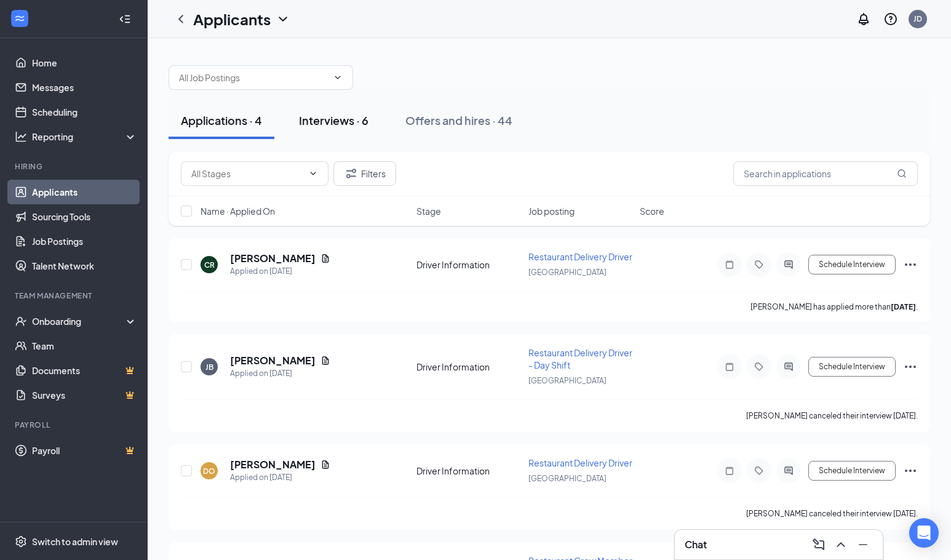 The image size is (951, 560). What do you see at coordinates (125, 19) in the screenshot?
I see `svg: Collapse` at bounding box center [125, 19].